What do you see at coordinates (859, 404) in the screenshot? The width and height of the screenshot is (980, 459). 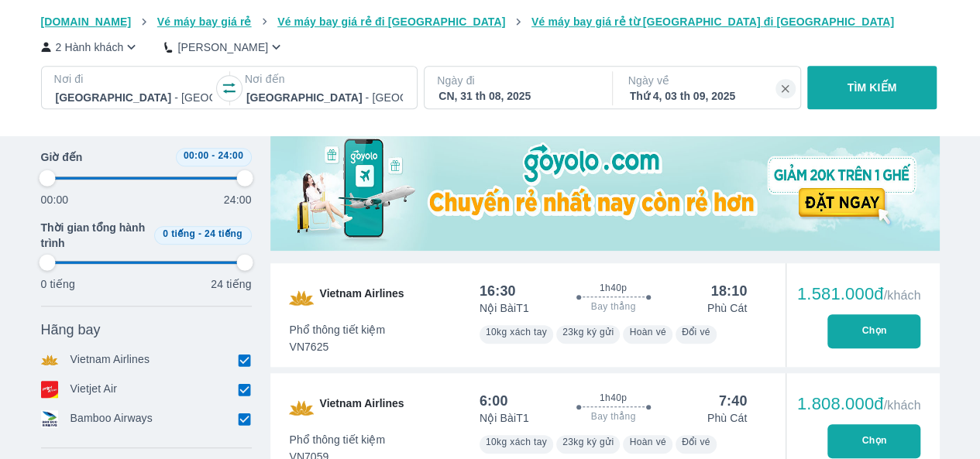 I see `div: 1.808.000đ` at bounding box center [859, 404].